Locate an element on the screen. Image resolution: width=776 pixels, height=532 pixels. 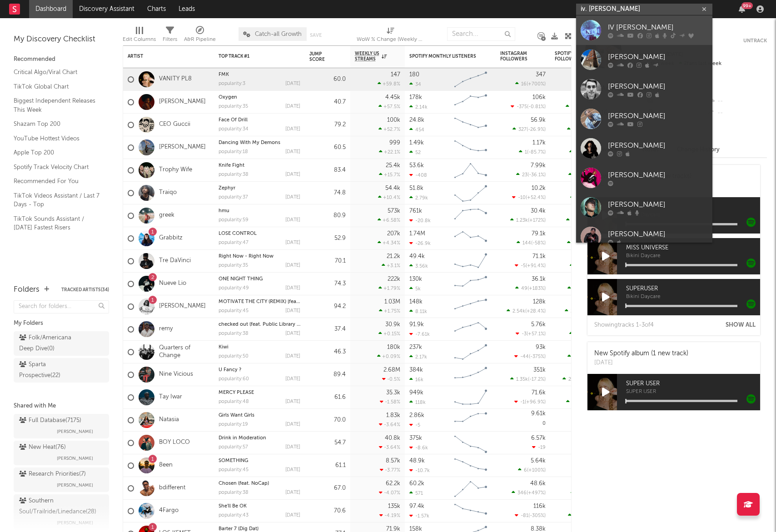
button: 99+ is located at coordinates (742, 9).